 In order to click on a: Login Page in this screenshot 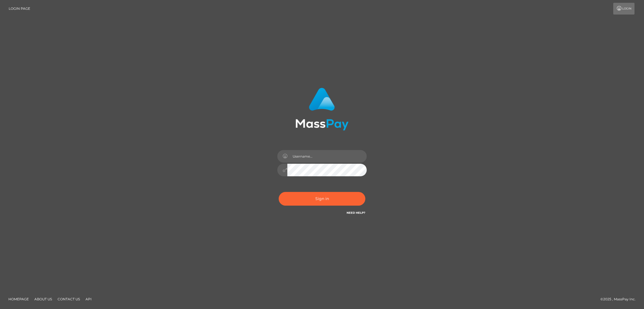, I will do `click(19, 8)`.